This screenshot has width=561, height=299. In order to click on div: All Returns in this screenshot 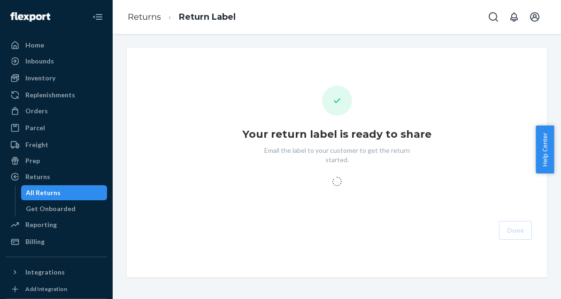, I will do `click(43, 193)`.